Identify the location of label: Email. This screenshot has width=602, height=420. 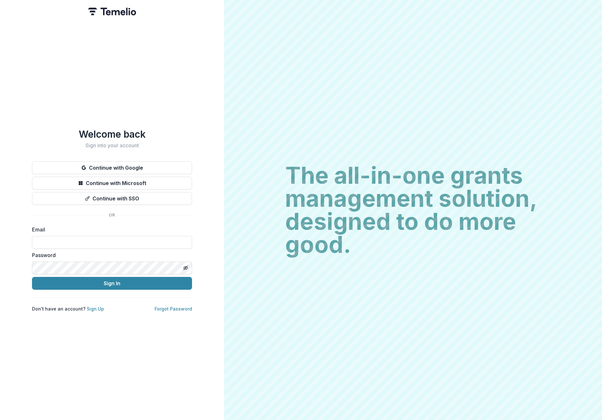
(110, 229).